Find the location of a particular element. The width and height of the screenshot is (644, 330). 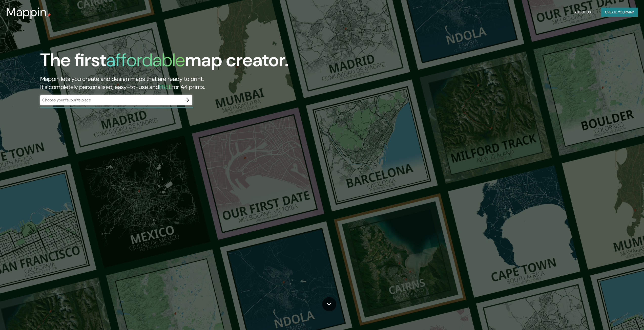

h5: FREE is located at coordinates (165, 86).